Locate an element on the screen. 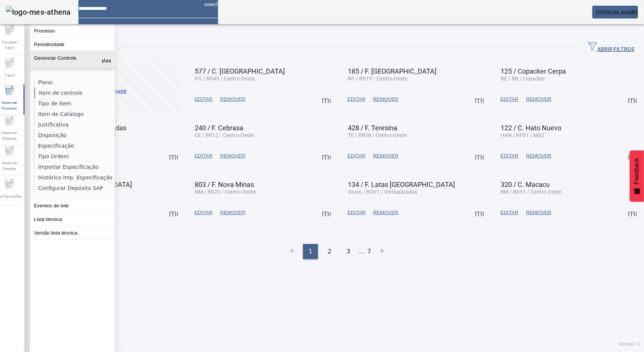 This screenshot has height=352, width=644. span: NM / BR29 / Centro-Oeste is located at coordinates (226, 192).